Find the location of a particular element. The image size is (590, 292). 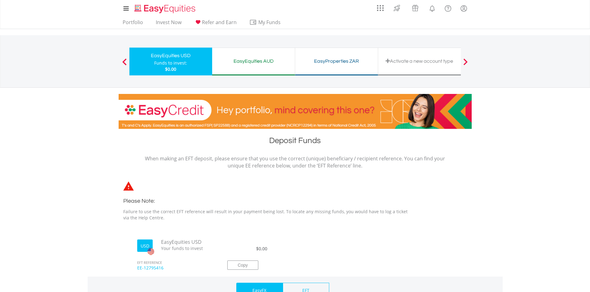

span: My Funds is located at coordinates (269, 22).